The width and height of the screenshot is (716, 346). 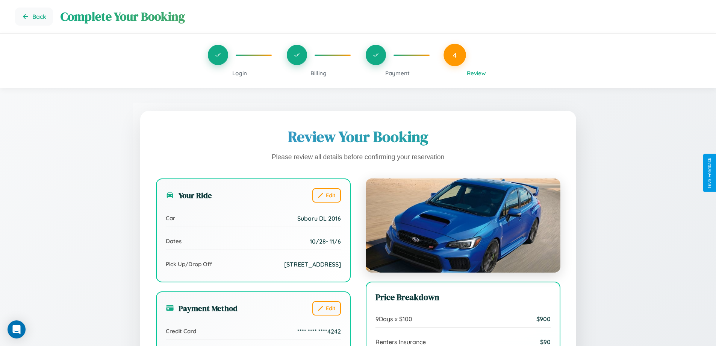 I want to click on span: Pick Up/Drop Off, so click(x=189, y=264).